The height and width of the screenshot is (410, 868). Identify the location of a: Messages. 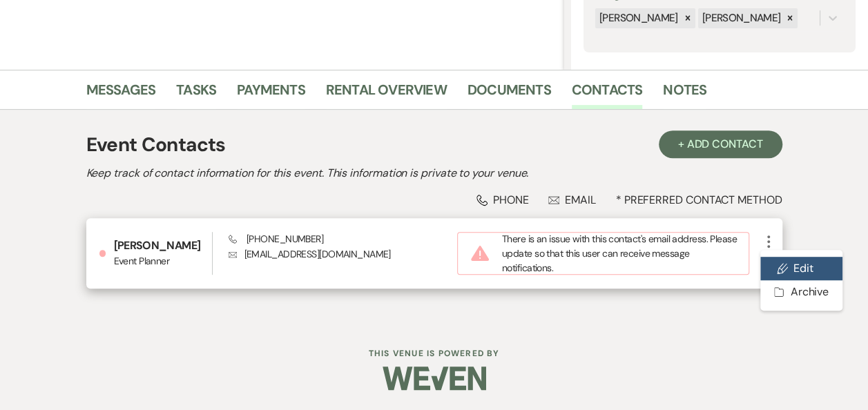
(121, 94).